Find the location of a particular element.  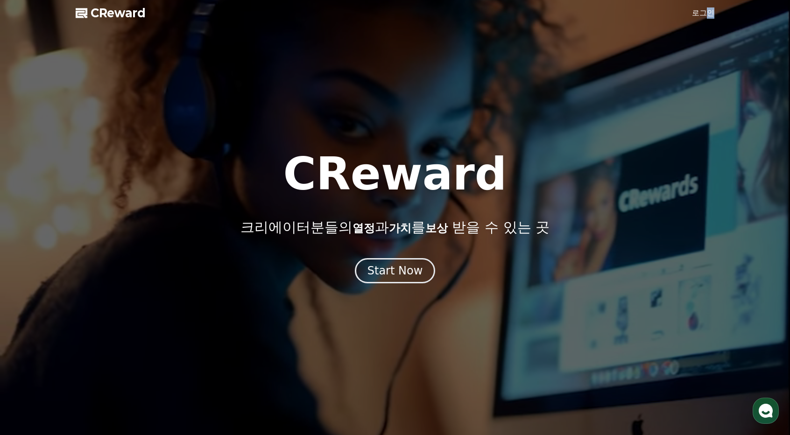

span: 가치 is located at coordinates (400, 228).